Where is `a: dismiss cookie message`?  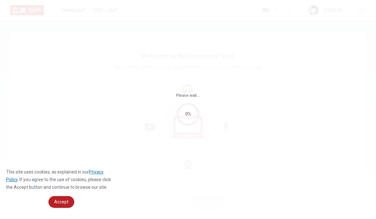 a: dismiss cookie message is located at coordinates (61, 202).